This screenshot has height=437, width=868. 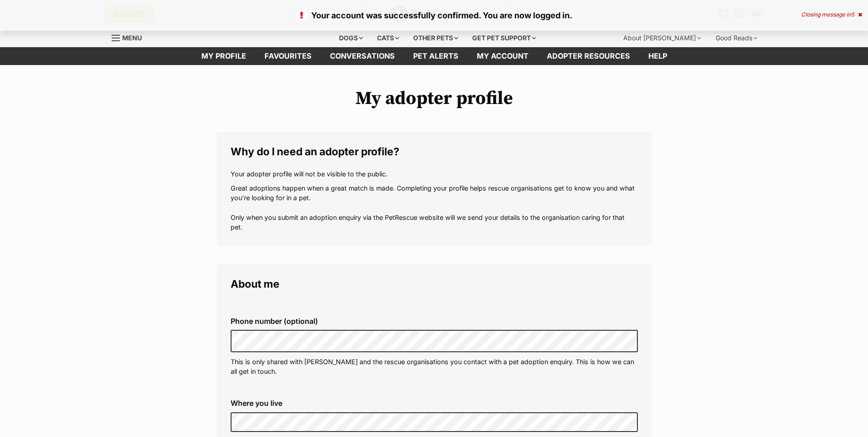 What do you see at coordinates (130, 37) in the screenshot?
I see `a: Menu` at bounding box center [130, 37].